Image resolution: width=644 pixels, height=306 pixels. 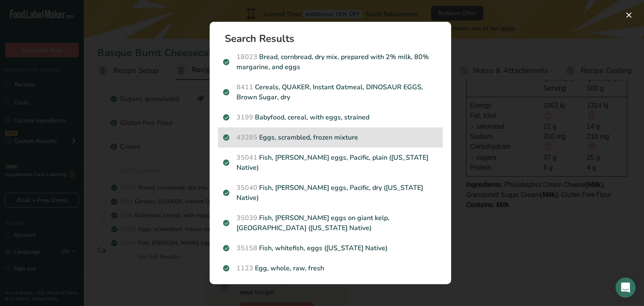 What do you see at coordinates (334, 39) in the screenshot?
I see `h1: Search Results` at bounding box center [334, 39].